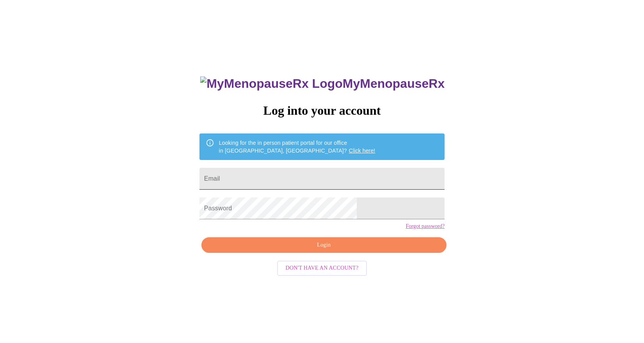 The height and width of the screenshot is (343, 644). Describe the element at coordinates (322, 268) in the screenshot. I see `button: Don't have an account?` at that location.